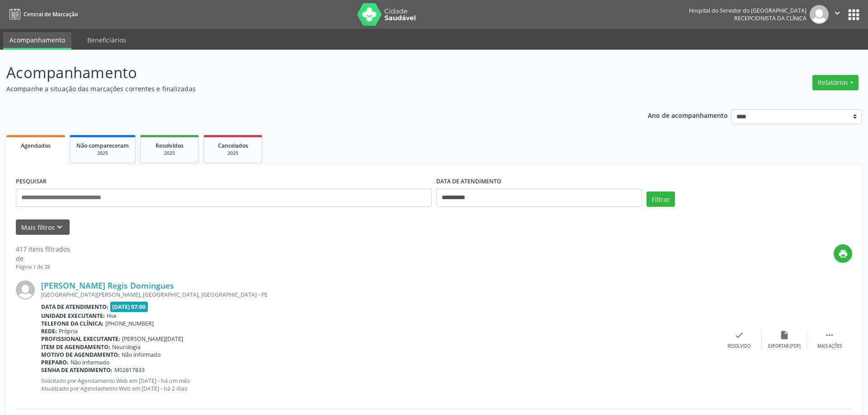 The image size is (868, 415). What do you see at coordinates (49, 331) in the screenshot?
I see `b: Rede:` at bounding box center [49, 331].